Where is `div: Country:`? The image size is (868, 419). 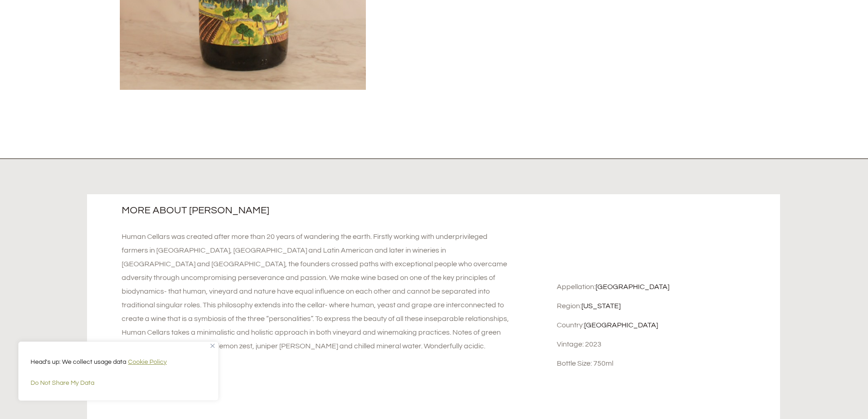 div: Country: is located at coordinates (664, 325).